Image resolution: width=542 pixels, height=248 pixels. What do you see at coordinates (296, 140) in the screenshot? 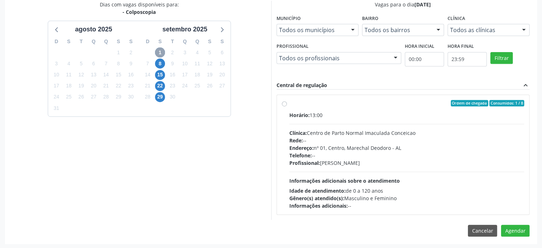
I see `span: Rede:` at bounding box center [296, 140].